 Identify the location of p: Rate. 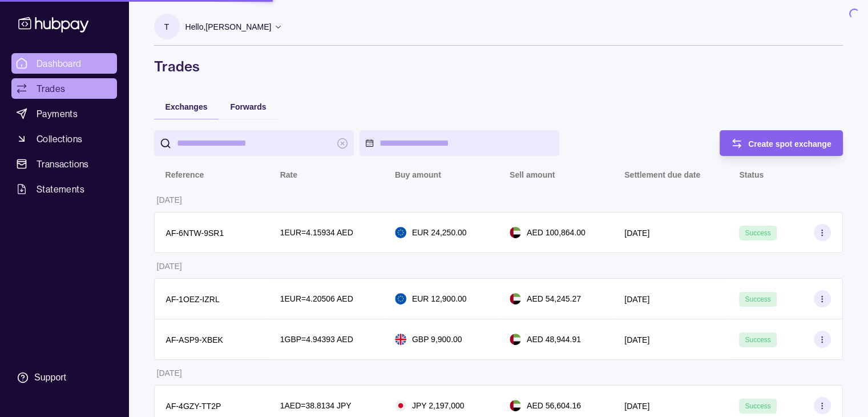
(289, 175).